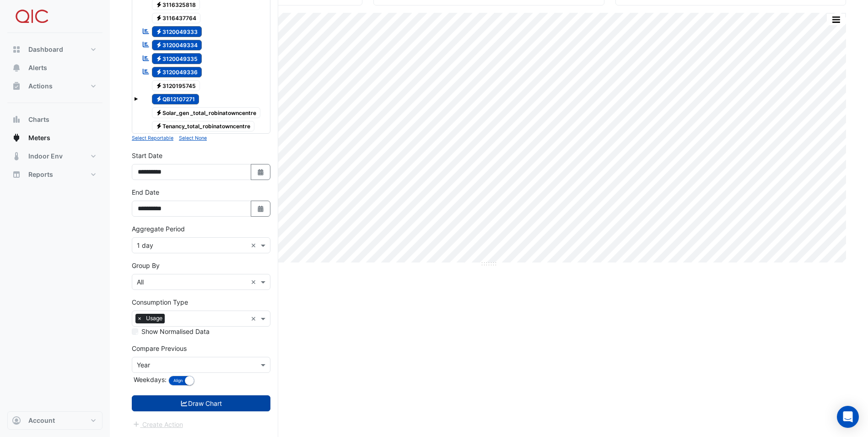 This screenshot has width=868, height=437. What do you see at coordinates (17, 174) in the screenshot?
I see `app-icon: Reports` at bounding box center [17, 174].